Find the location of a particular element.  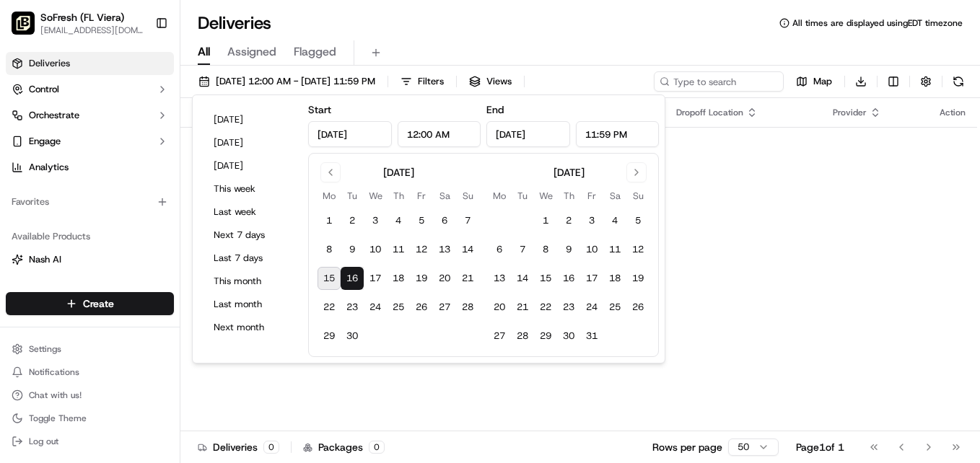

input: Got a question? Start typing here... is located at coordinates (148, 100).